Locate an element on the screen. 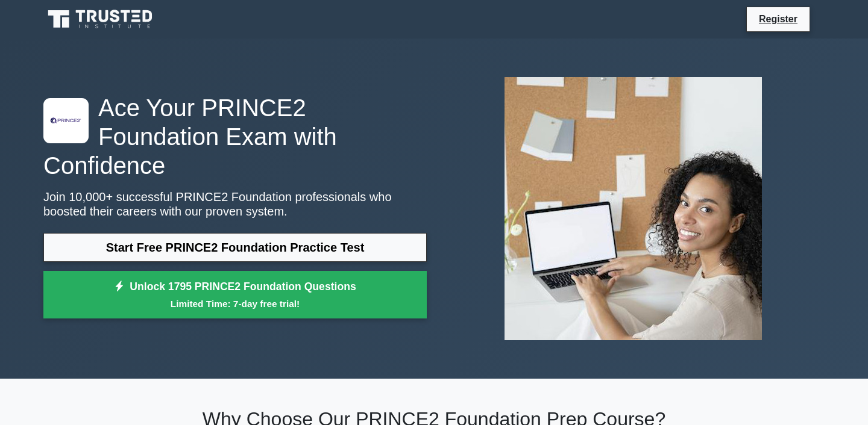  a: Start Free PRINCE2 Foundation Practice Test is located at coordinates (235, 247).